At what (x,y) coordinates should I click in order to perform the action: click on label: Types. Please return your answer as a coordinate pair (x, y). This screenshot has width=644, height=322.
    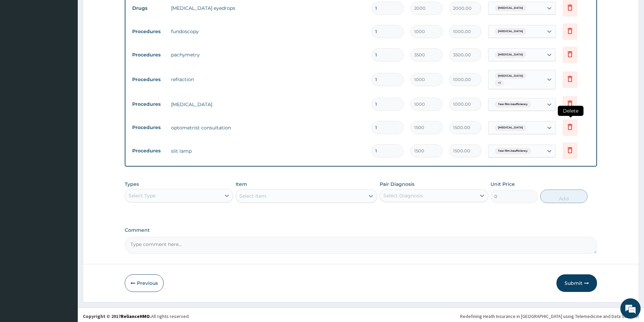
    Looking at the image, I should click on (132, 184).